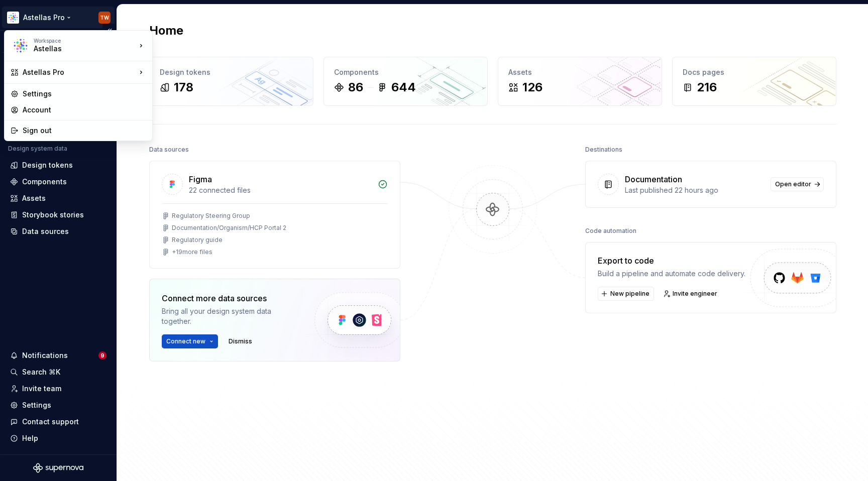 This screenshot has width=868, height=481. What do you see at coordinates (85, 94) in the screenshot?
I see `div: Settings` at bounding box center [85, 94].